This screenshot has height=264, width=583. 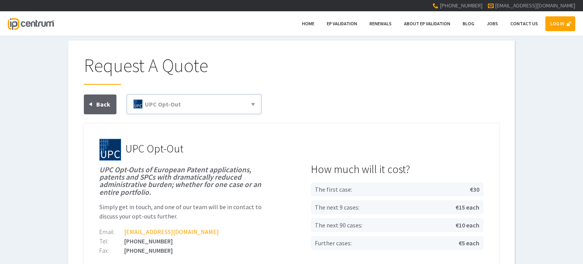 I want to click on div: Email:, so click(x=112, y=231).